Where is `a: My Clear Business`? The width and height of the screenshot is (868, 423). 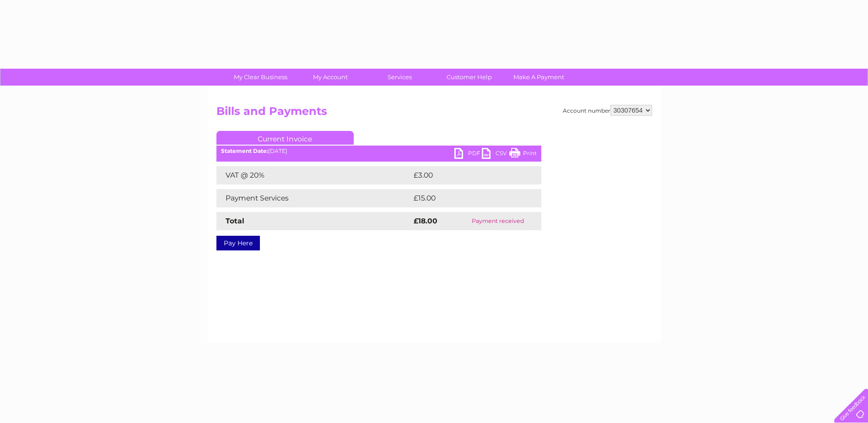
a: My Clear Business is located at coordinates (260, 77).